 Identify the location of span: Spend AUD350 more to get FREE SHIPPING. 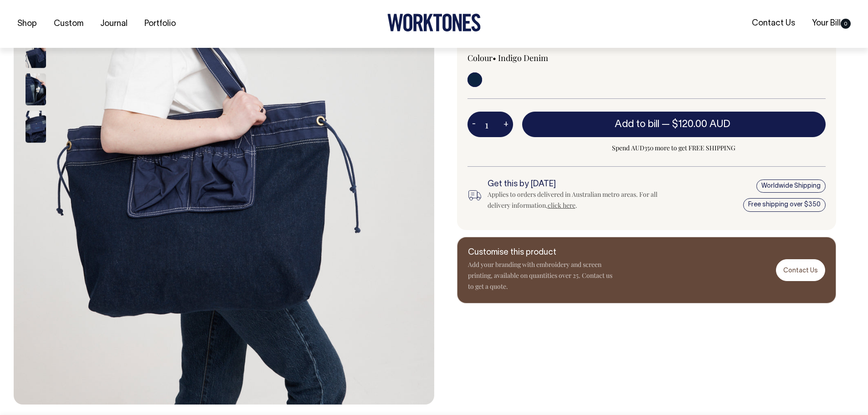
(674, 148).